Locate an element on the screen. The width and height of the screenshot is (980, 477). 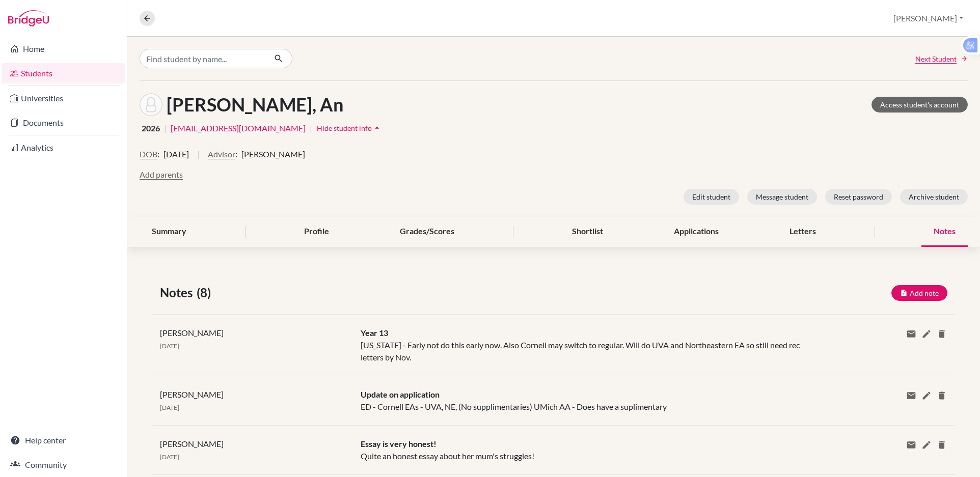
a: Community is located at coordinates (63, 465).